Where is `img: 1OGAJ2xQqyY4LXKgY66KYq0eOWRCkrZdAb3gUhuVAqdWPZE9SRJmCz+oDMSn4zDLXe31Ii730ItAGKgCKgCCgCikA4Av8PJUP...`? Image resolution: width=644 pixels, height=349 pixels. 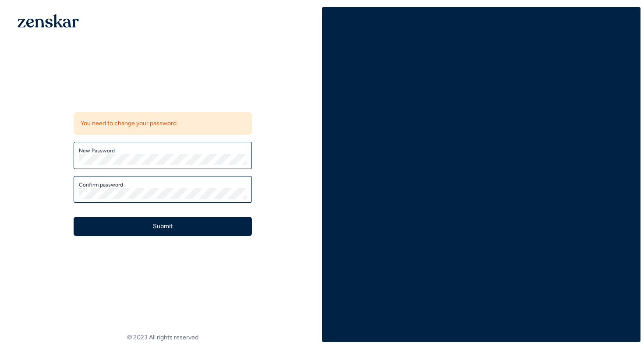
img: 1OGAJ2xQqyY4LXKgY66KYq0eOWRCkrZdAb3gUhuVAqdWPZE9SRJmCz+oDMSn4zDLXe31Ii730ItAGKgCKgCCgCikA4Av8PJUP... is located at coordinates (48, 20).